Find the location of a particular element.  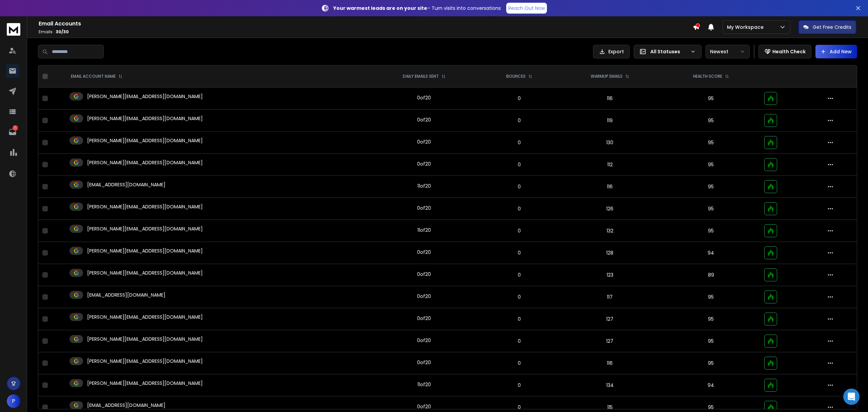

strong: Your warmest leads are on your site is located at coordinates (380, 8).